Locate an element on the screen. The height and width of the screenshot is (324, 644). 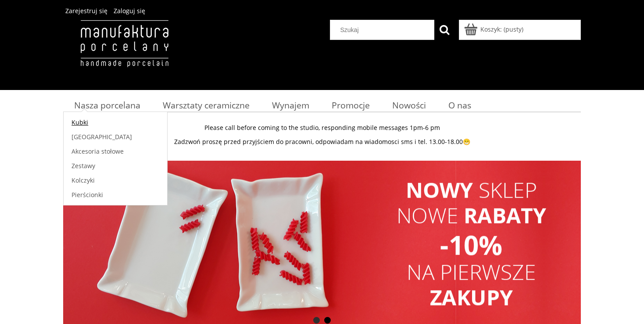
p: Please call before coming to the studio, responding mobile messages 1pm-6 pm is located at coordinates (322, 128).